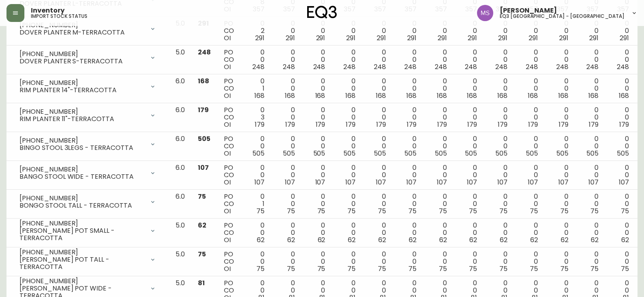  I want to click on h5: import stock status, so click(59, 16).